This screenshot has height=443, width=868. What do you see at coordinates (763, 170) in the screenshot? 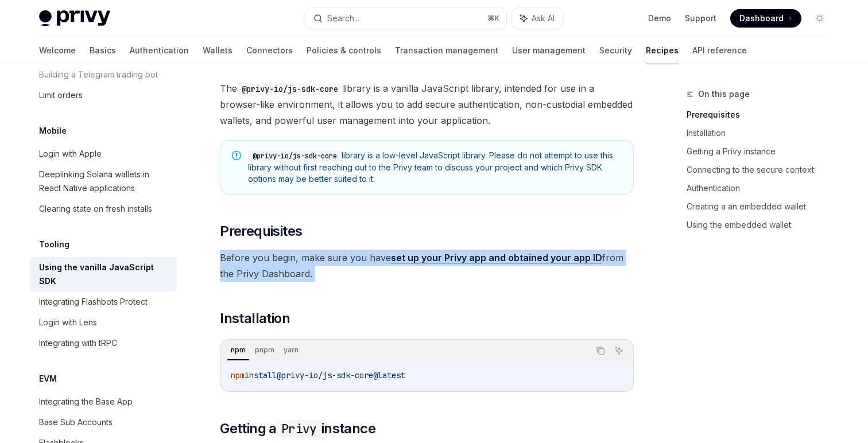
I see `a: Connecting to the secure context` at bounding box center [763, 170].